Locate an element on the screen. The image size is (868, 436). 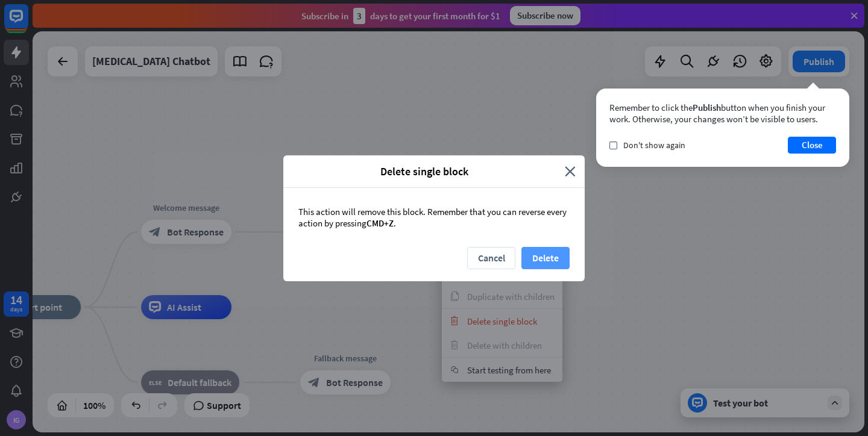
span: Delete single block is located at coordinates (424, 171).